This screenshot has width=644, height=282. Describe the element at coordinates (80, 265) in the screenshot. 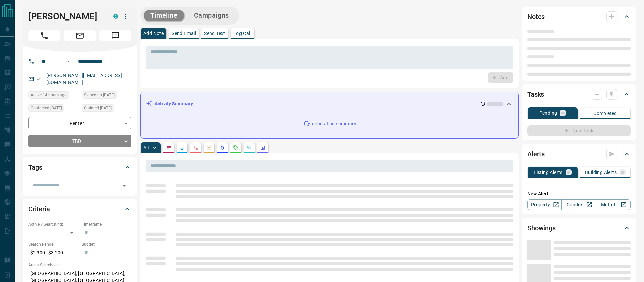

I see `p: Areas Searched:` at that location.